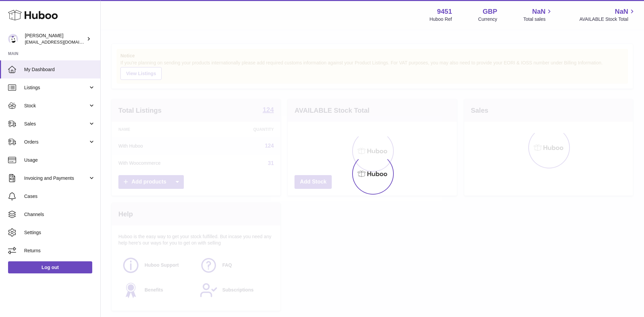 The height and width of the screenshot is (317, 644). What do you see at coordinates (608, 15) in the screenshot?
I see `a: NaN AVAILABLE Stock Total` at bounding box center [608, 15].